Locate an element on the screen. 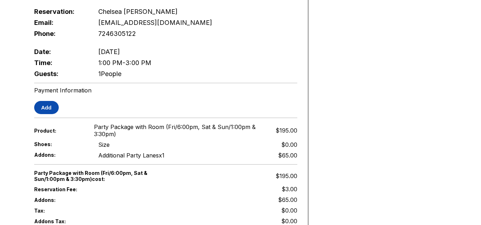  div: $0.00 is located at coordinates (289, 145).